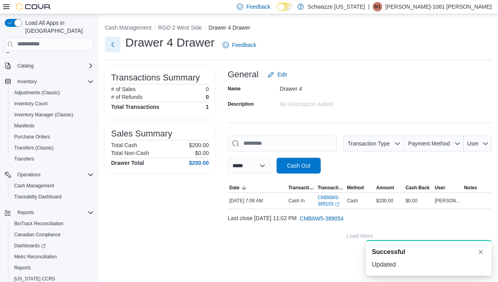 The height and width of the screenshot is (282, 498). Describe the element at coordinates (234, 187) in the screenshot. I see `span: Date` at that location.